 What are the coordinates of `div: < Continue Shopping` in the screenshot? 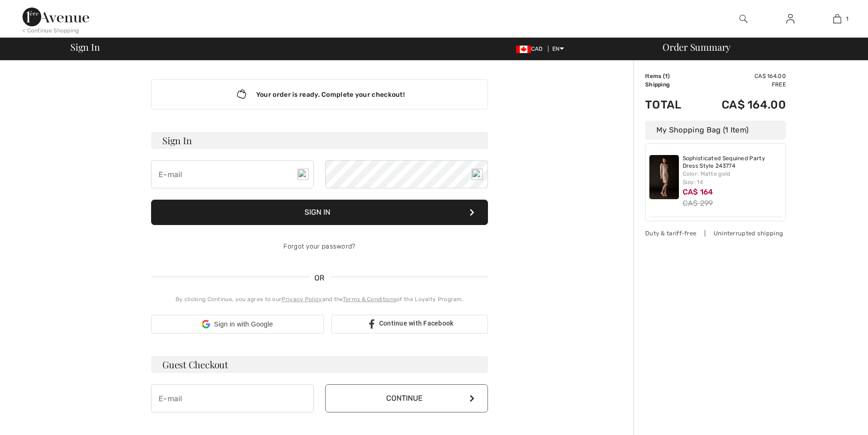 It's located at (51, 31).